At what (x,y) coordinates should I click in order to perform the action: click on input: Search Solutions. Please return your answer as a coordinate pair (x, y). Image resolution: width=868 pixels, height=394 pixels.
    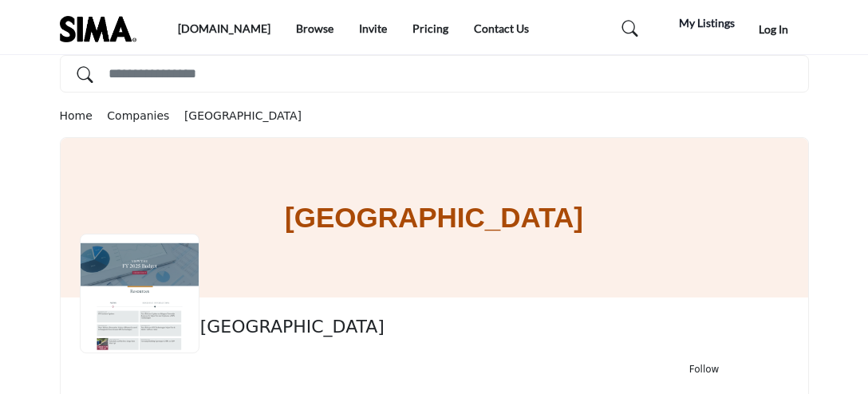
    Looking at the image, I should click on (434, 74).